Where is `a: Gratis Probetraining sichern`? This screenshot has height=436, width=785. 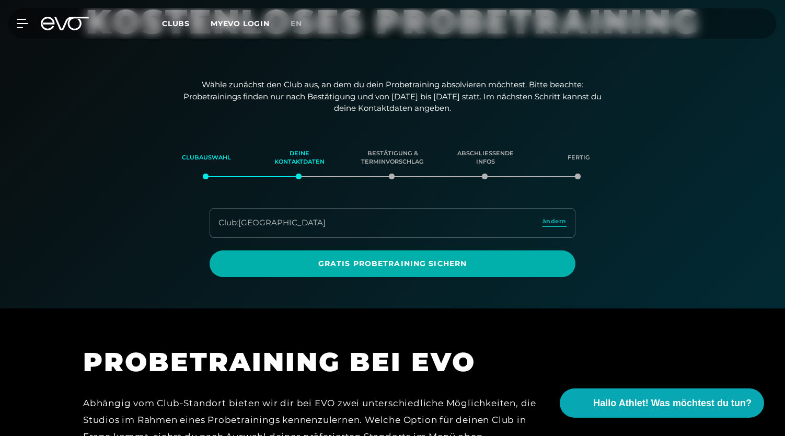 a: Gratis Probetraining sichern is located at coordinates (392, 263).